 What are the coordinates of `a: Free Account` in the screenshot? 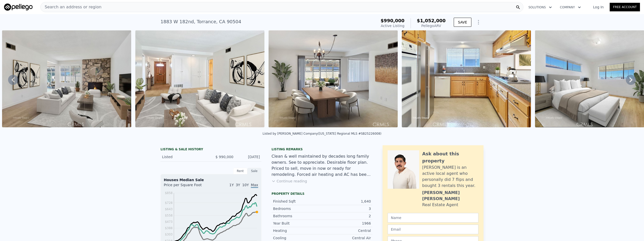 It's located at (625, 7).